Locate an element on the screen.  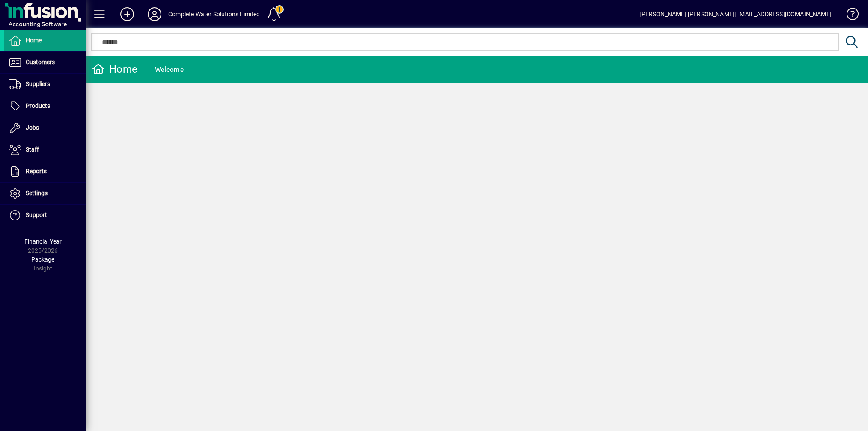
a: Customers is located at coordinates (45, 62).